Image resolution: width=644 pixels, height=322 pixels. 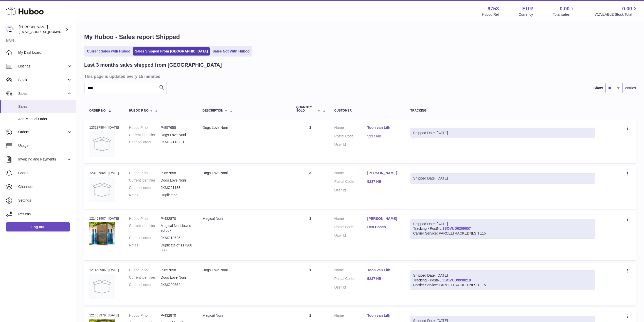 I want to click on span: Order No, so click(x=97, y=110).